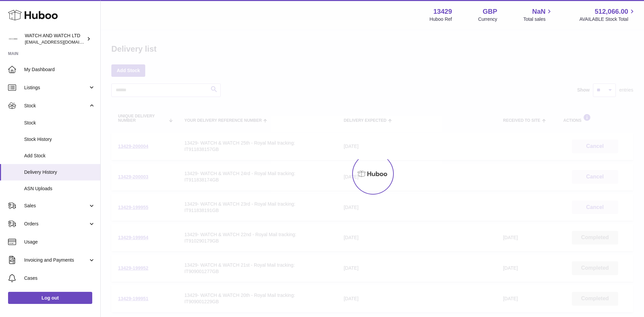 The image size is (644, 317). I want to click on div: WATCH AND WATCH LTD, so click(55, 39).